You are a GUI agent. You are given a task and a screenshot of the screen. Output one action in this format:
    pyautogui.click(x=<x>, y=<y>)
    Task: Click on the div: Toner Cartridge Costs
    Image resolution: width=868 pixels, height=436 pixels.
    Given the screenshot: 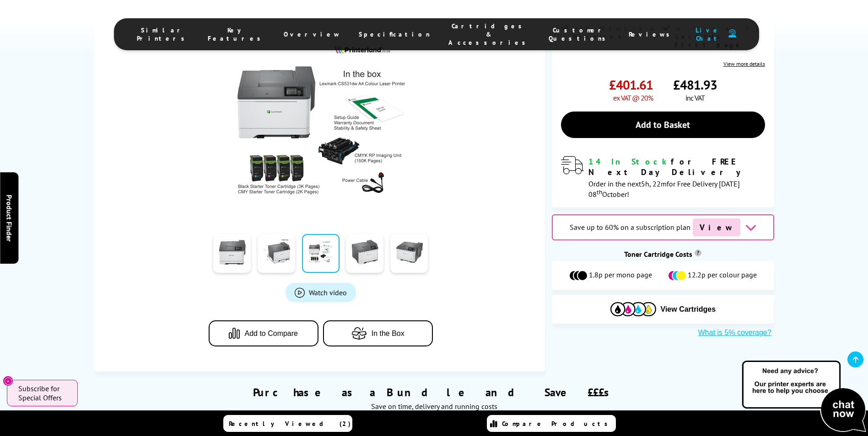 What is the action you would take?
    pyautogui.click(x=663, y=255)
    